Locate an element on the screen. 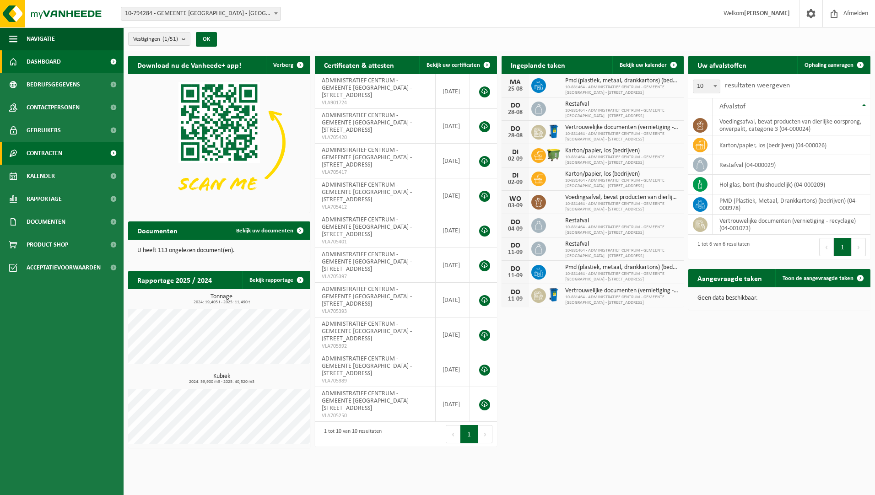  span: Bekijk uw kalender is located at coordinates (643, 65).